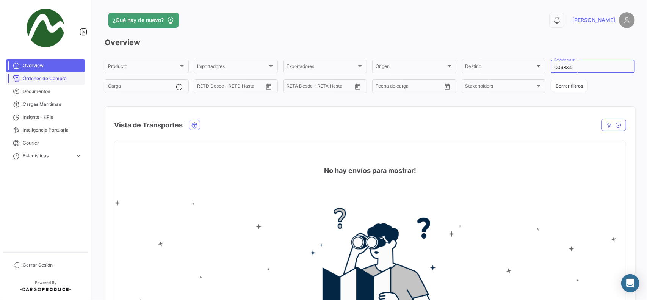 This screenshot has width=647, height=300. I want to click on a: Insights - KPIs, so click(46, 117).